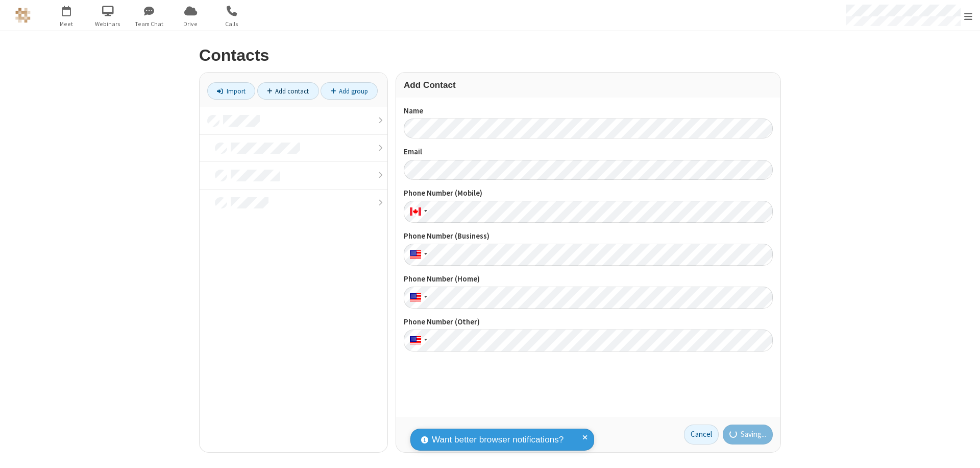  Describe the element at coordinates (588, 85) in the screenshot. I see `h3: Add Contact` at that location.